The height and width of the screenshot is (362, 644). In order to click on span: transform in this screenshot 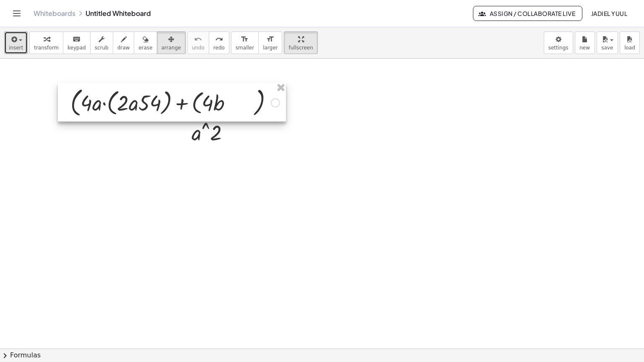, I will do `click(46, 48)`.